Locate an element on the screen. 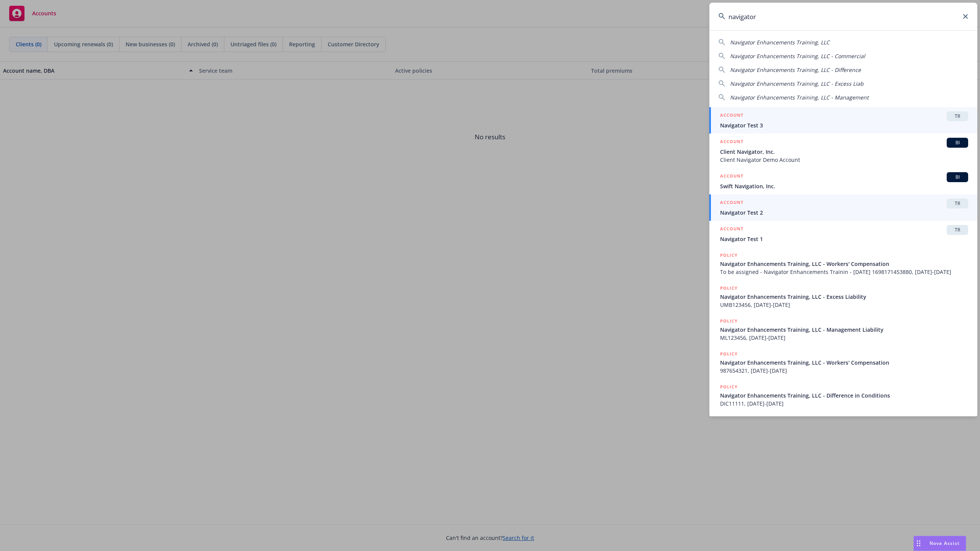  span: Navigator Test 2 is located at coordinates (844, 213).